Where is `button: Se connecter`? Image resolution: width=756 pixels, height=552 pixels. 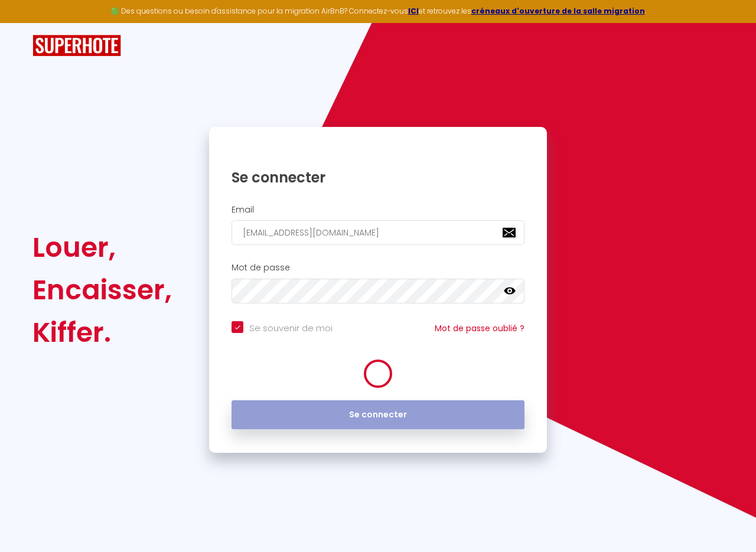 button: Se connecter is located at coordinates (378, 415).